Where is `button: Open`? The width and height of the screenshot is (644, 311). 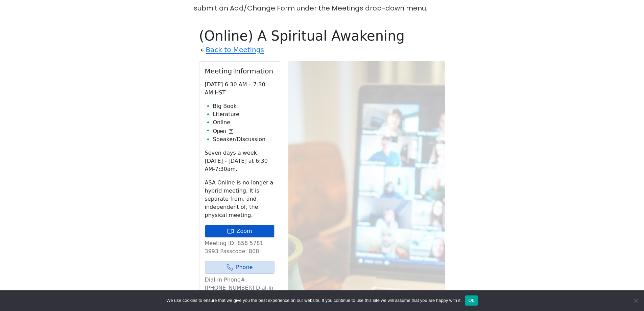
button: Open is located at coordinates (223, 132).